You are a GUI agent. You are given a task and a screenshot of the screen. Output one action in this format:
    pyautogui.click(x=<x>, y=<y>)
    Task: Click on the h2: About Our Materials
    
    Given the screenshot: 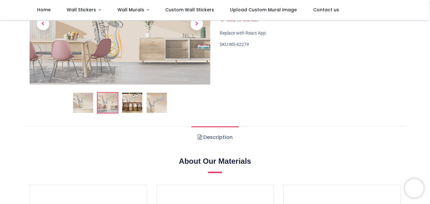 What is the action you would take?
    pyautogui.click(x=215, y=162)
    